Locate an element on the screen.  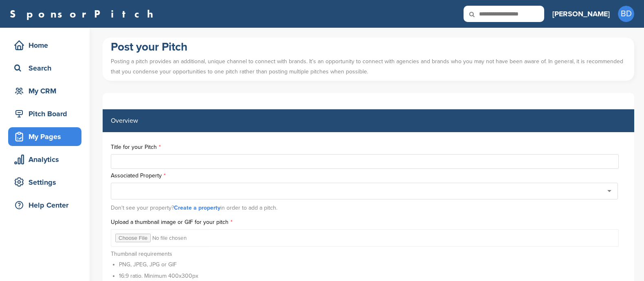
li: 16:9 ratio. Minimum 400x300px is located at coordinates (158, 276).